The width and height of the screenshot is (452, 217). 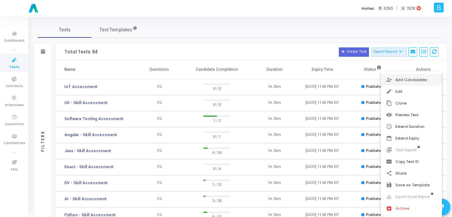 I want to click on button: Add Candidates, so click(x=411, y=80).